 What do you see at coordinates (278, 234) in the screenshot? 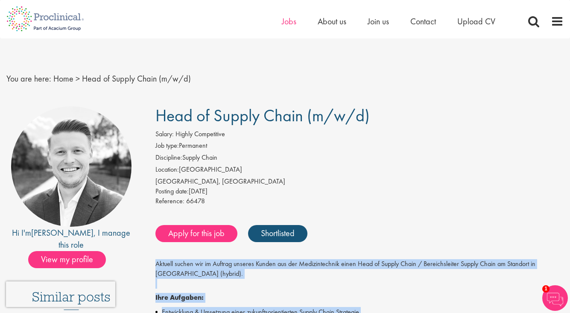
I see `a: Shortlisted` at bounding box center [278, 234].